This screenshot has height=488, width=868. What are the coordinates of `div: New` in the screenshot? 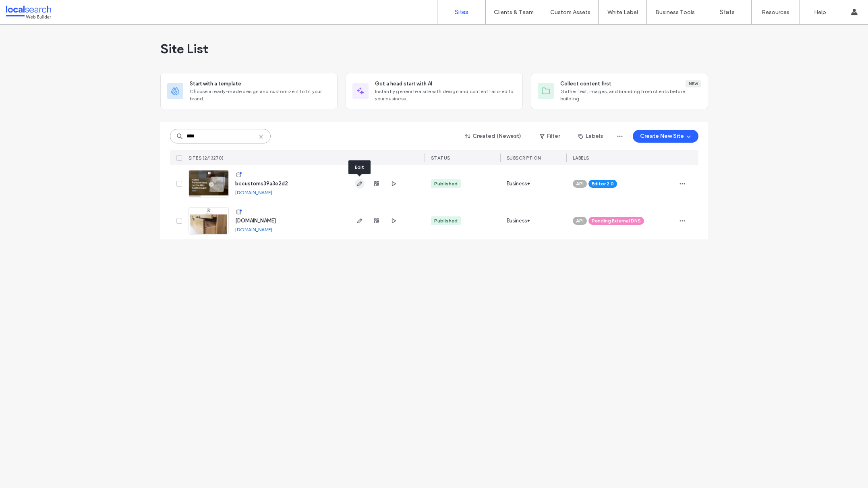 It's located at (693, 84).